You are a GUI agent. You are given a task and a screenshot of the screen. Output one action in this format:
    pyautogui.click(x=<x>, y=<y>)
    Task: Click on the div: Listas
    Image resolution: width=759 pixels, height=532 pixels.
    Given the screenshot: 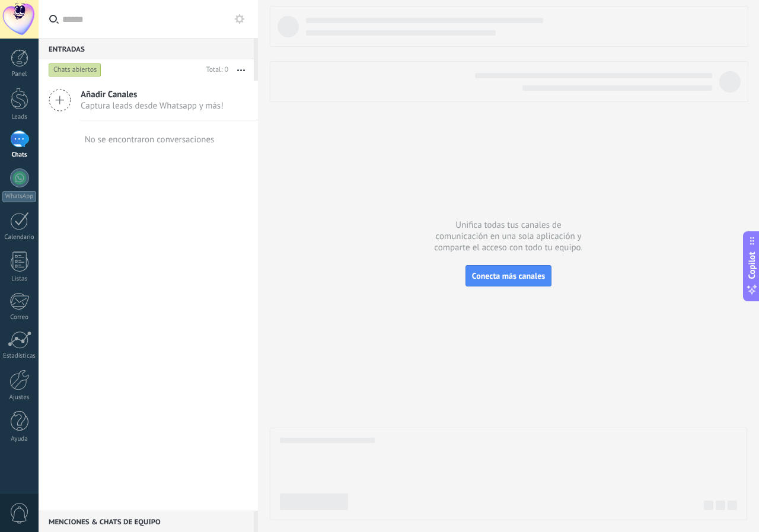 What is the action you would take?
    pyautogui.click(x=19, y=279)
    